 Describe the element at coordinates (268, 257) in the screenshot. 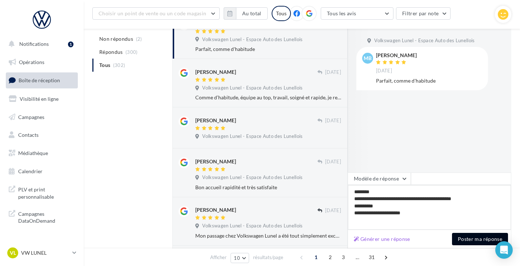

I see `span: résultats/page` at that location.